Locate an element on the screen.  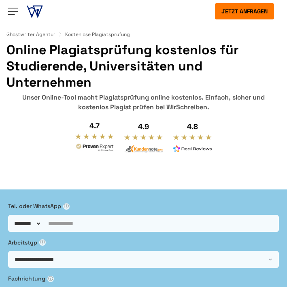
div: 4.7 is located at coordinates (94, 126).